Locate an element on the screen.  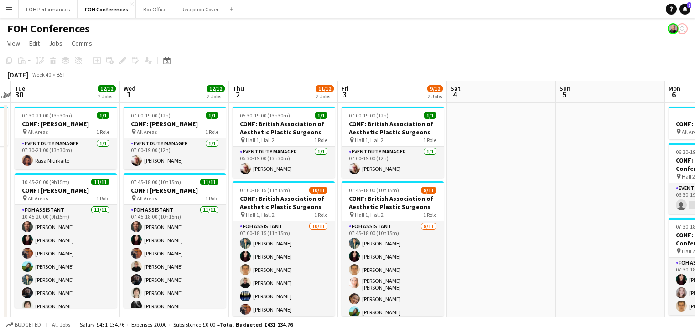
h1: FOH Conferences is located at coordinates (48, 29).